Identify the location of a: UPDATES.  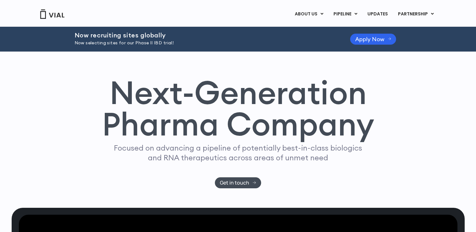
(378, 14).